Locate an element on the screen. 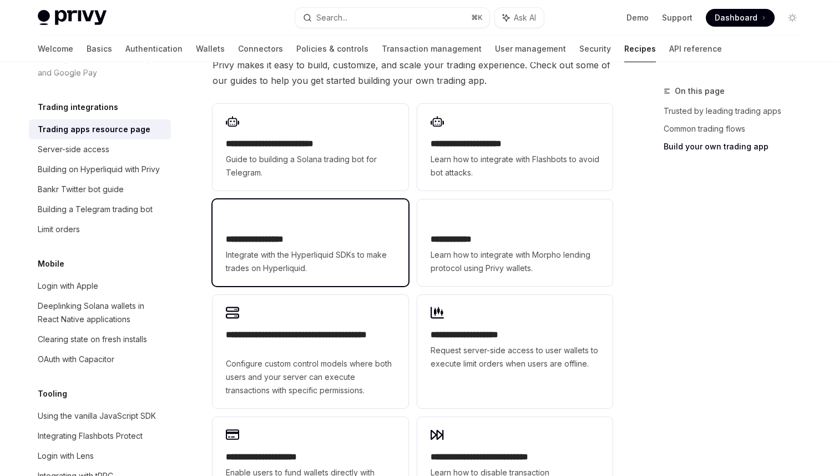  h5: Mobile is located at coordinates (51, 264).